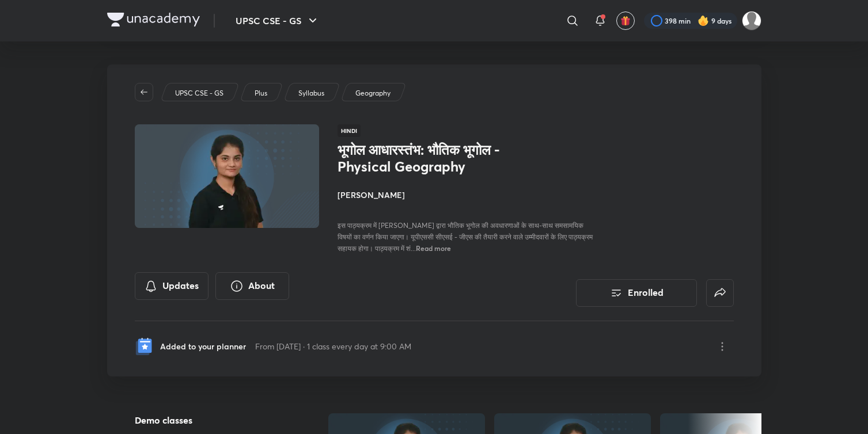 The height and width of the screenshot is (434, 868). What do you see at coordinates (703, 21) in the screenshot?
I see `img: streak` at bounding box center [703, 21].